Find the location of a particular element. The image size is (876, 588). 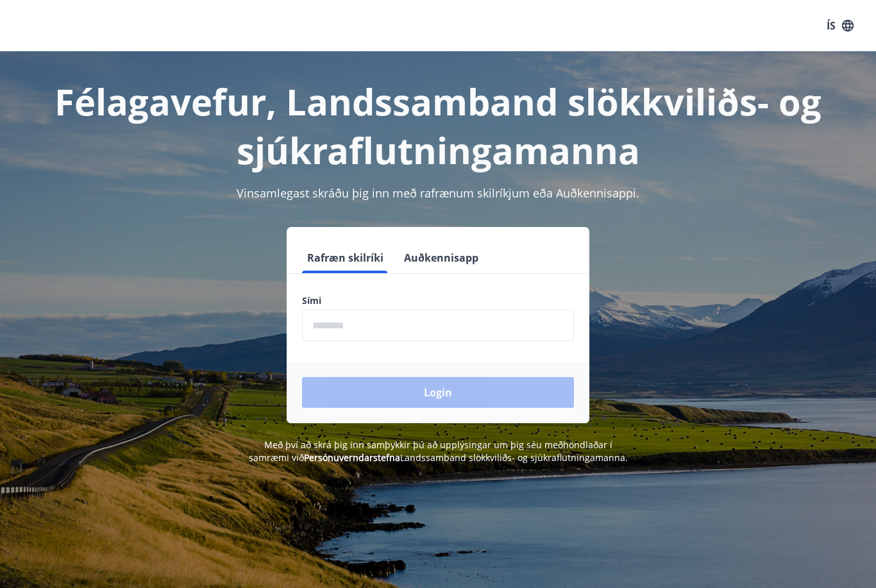

span: Með því að skrá þig inn samþykkir þú að upplýsingar um þig séu meðhöndlaðar í samræmi við Landssa... is located at coordinates (438, 451).